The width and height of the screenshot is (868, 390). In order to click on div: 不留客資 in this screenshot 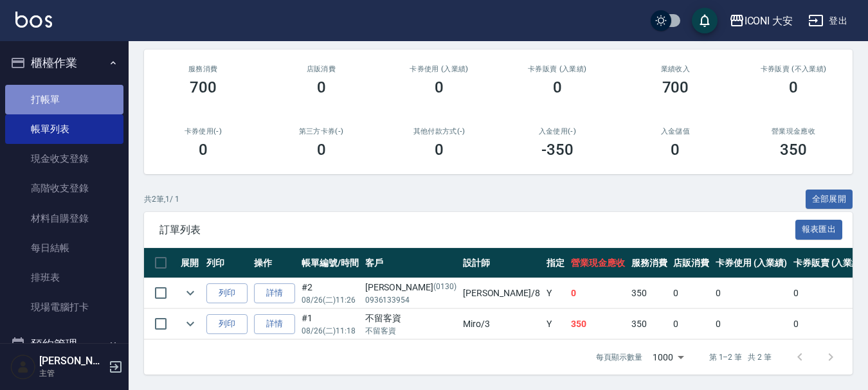, I will do `click(411, 318)`.